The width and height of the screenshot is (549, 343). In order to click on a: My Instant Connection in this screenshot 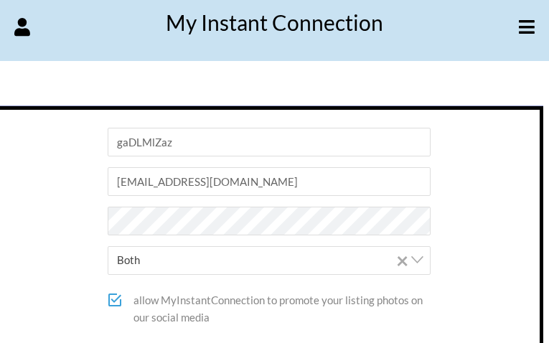, I will do `click(274, 22)`.